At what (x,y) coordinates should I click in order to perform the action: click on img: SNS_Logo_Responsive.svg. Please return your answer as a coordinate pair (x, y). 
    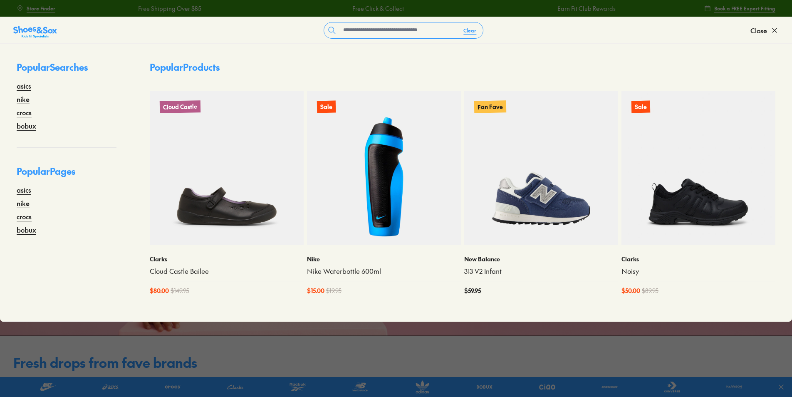
    Looking at the image, I should click on (35, 32).